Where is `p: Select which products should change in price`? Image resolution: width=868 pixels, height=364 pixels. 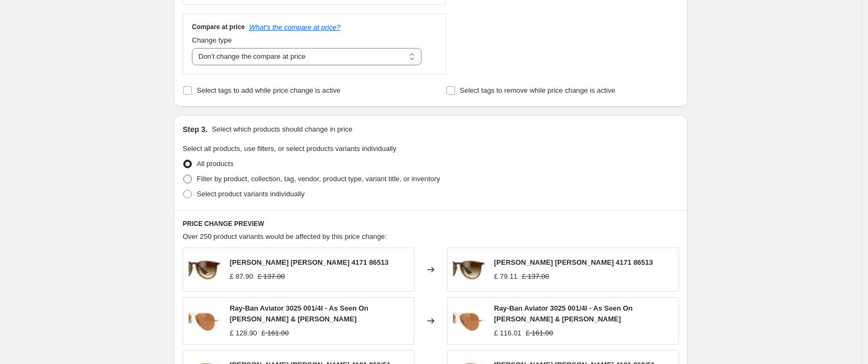 p: Select which products should change in price is located at coordinates (282, 130).